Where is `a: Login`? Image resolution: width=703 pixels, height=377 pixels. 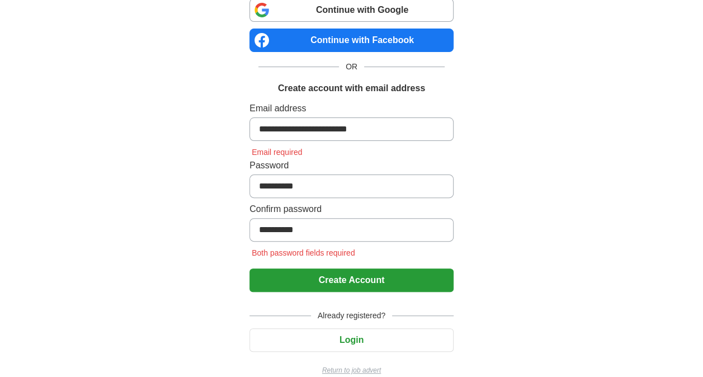
a: Login is located at coordinates (351, 339).